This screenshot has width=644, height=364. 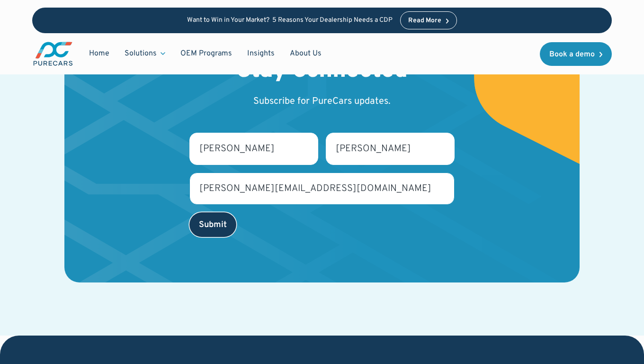 What do you see at coordinates (322, 71) in the screenshot?
I see `h2: Stay Connected` at bounding box center [322, 71].